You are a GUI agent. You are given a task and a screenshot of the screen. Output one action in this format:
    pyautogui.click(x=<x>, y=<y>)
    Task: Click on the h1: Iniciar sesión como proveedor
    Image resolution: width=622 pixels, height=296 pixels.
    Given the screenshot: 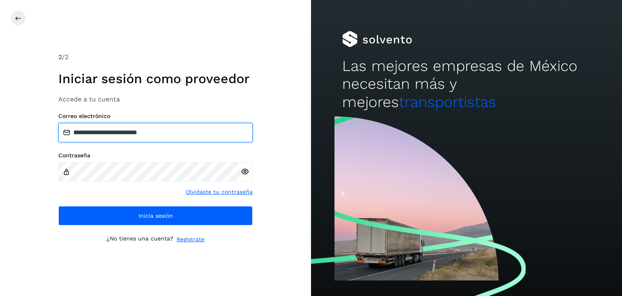 What is the action you would take?
    pyautogui.click(x=155, y=79)
    